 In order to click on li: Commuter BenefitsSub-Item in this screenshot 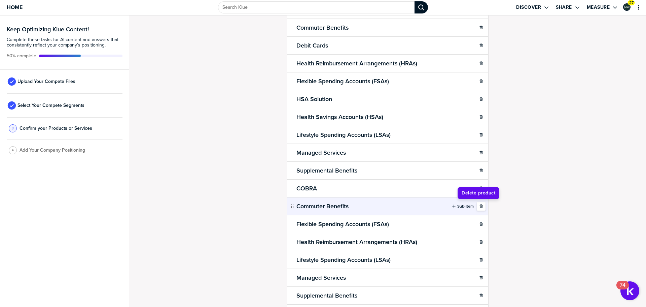, I will do `click(388, 206)`.